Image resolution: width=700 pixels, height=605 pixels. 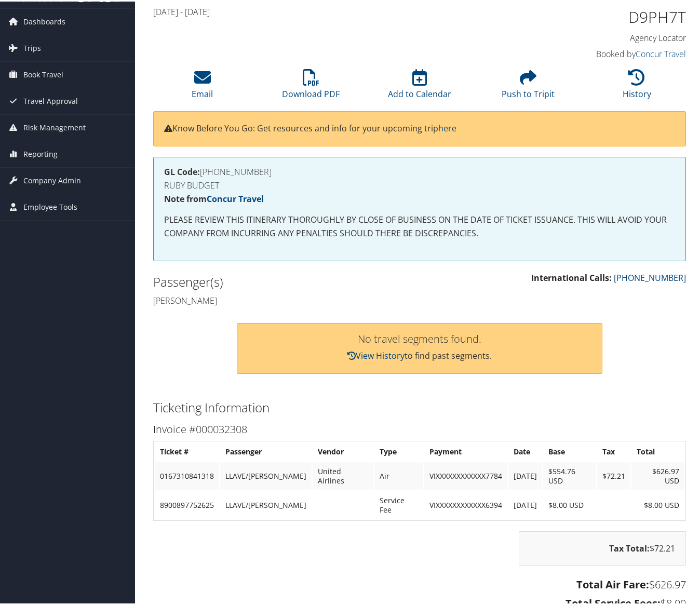 What do you see at coordinates (310, 86) in the screenshot?
I see `a: Download PDF` at bounding box center [310, 86].